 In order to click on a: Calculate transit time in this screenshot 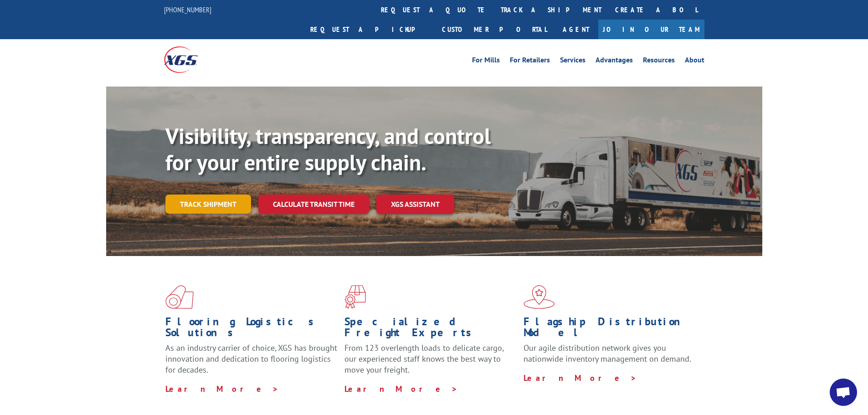, I will do `click(313, 204)`.